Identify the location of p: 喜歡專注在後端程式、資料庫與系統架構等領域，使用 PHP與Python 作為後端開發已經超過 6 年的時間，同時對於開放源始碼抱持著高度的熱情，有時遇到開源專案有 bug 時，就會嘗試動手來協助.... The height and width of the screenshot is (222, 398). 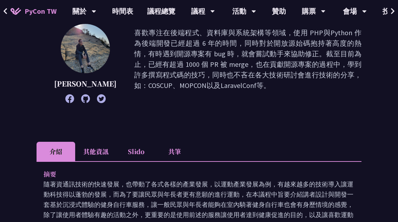
(248, 63).